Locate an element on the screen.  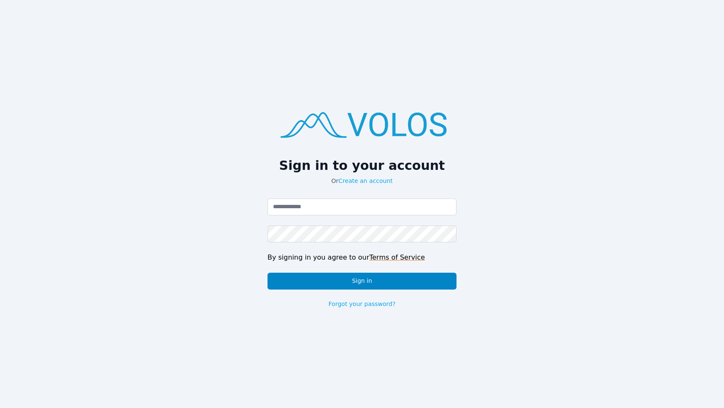
button: Sign in is located at coordinates (362, 281).